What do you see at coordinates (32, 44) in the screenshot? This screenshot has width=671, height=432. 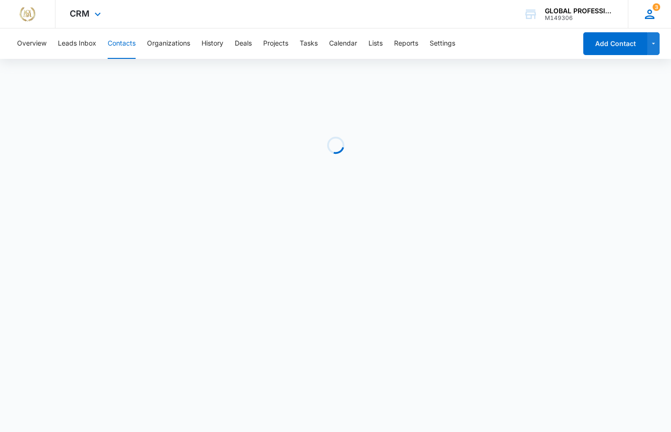 I see `button: Overview` at bounding box center [32, 44].